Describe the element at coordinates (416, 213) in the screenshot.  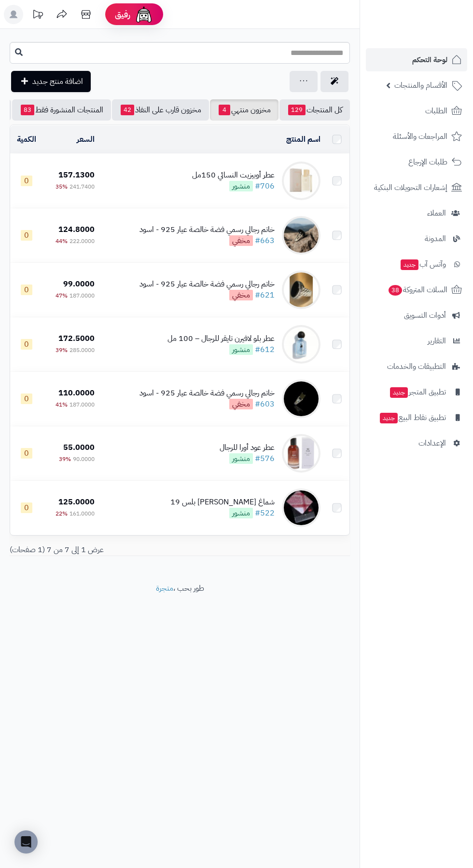
I see `a: العملاء` at that location.